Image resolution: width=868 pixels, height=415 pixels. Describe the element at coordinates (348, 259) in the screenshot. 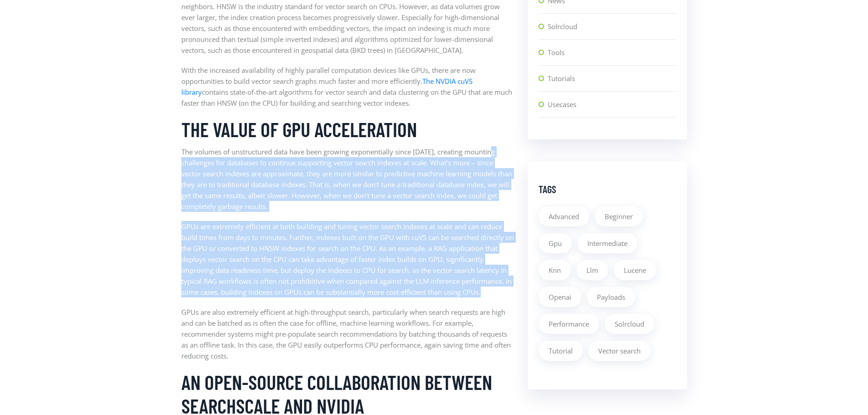

I see `p: GPUs are extremely efficient at both building and tuning vector search indexes at scale and can r...` at that location.